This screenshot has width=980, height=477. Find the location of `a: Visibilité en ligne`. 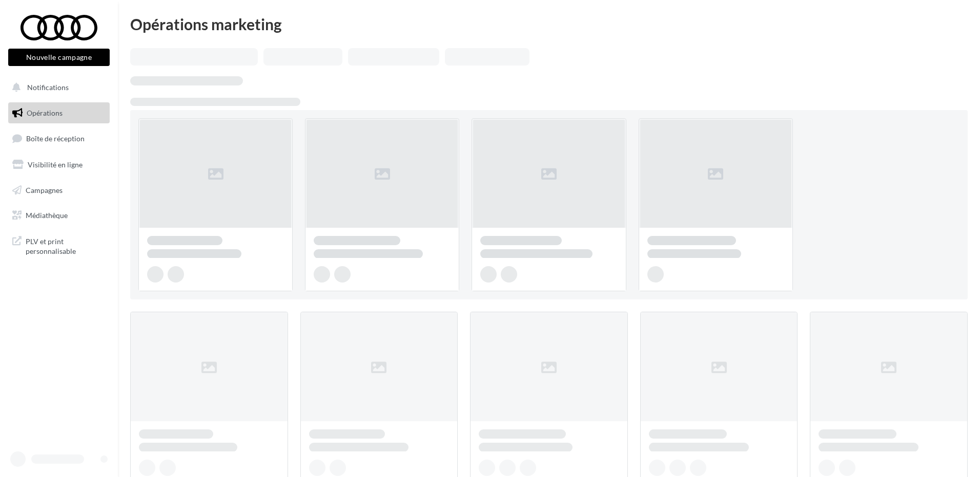

a: Visibilité en ligne is located at coordinates (59, 165).